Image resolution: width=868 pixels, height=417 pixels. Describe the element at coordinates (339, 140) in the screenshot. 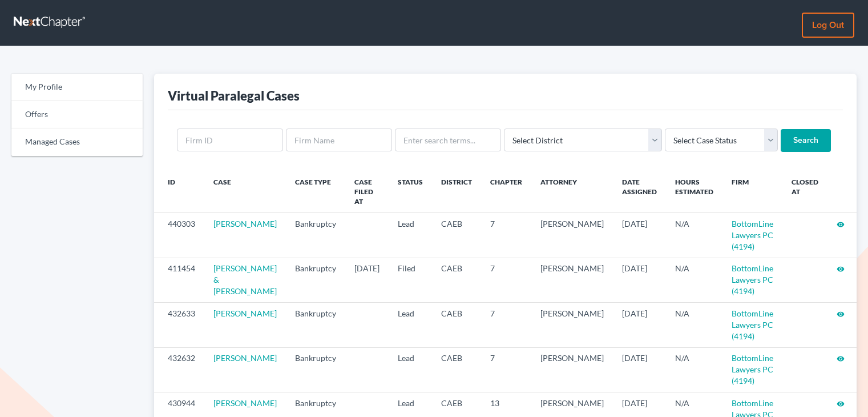

I see `input: Firm Name` at that location.